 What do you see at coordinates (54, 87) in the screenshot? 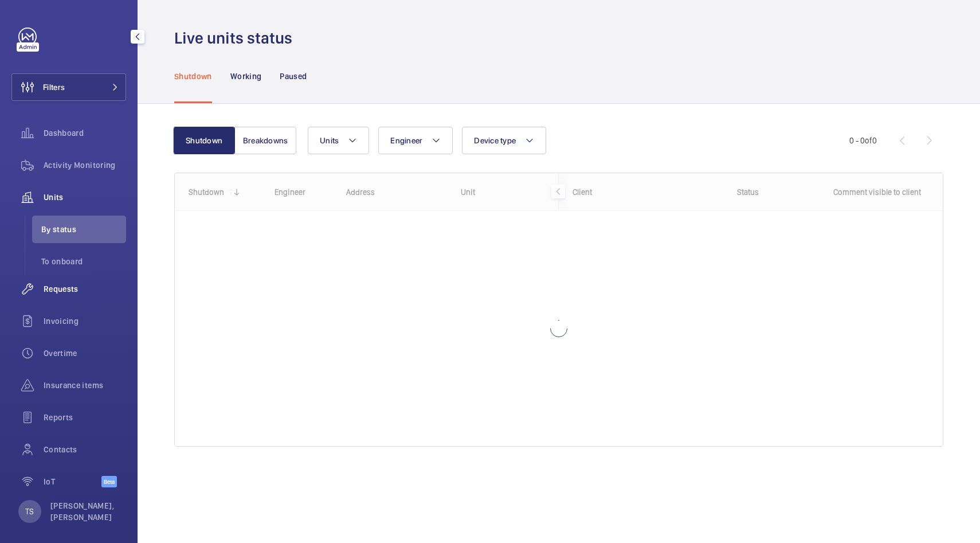
I see `span: Filters` at bounding box center [54, 87].